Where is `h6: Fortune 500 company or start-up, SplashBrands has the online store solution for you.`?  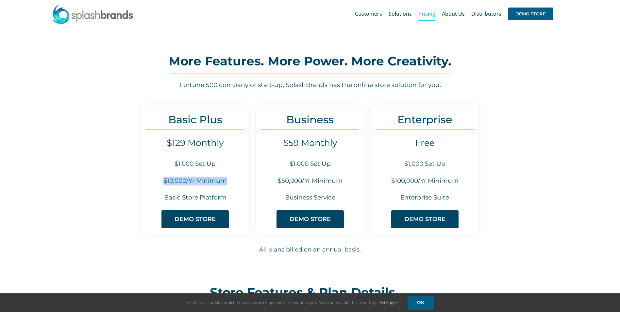 h6: Fortune 500 company or start-up, SplashBrands has the online store solution for you. is located at coordinates (310, 85).